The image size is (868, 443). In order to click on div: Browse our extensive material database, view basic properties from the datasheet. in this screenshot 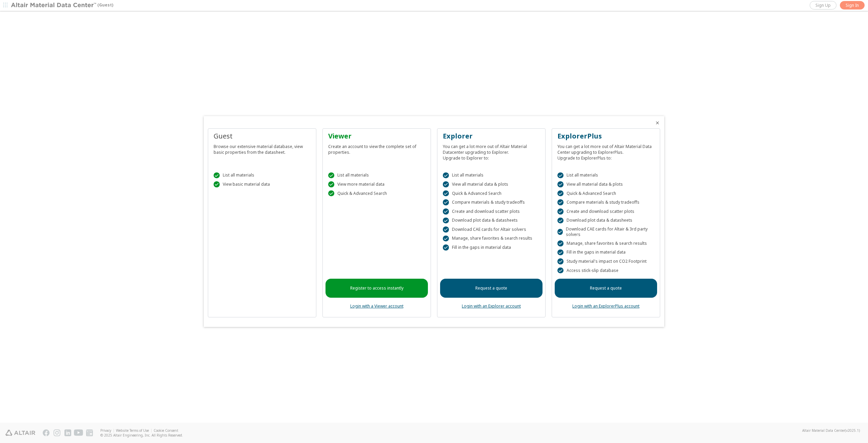, I will do `click(262, 148)`.